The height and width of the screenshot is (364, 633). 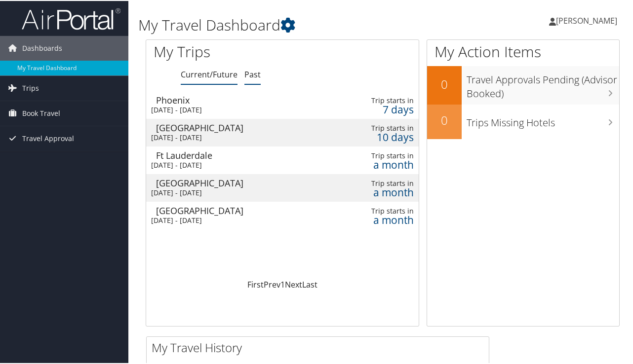 What do you see at coordinates (71, 18) in the screenshot?
I see `img: airportal-logo.png` at bounding box center [71, 18].